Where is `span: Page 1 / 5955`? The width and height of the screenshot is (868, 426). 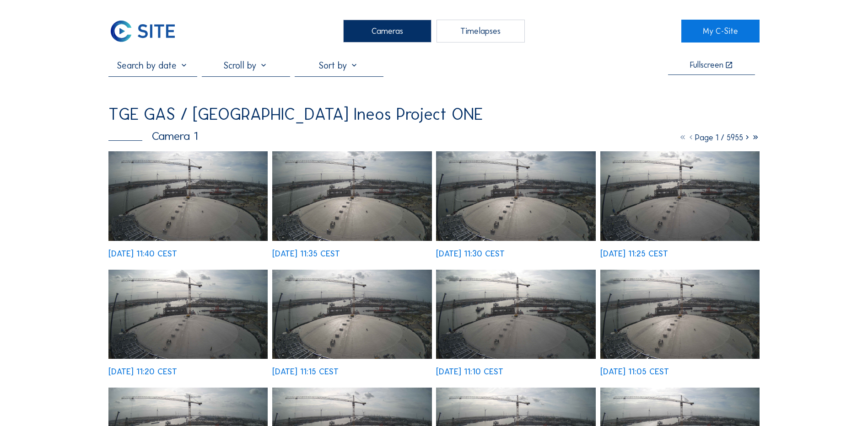
span: Page 1 / 5955 is located at coordinates (719, 137).